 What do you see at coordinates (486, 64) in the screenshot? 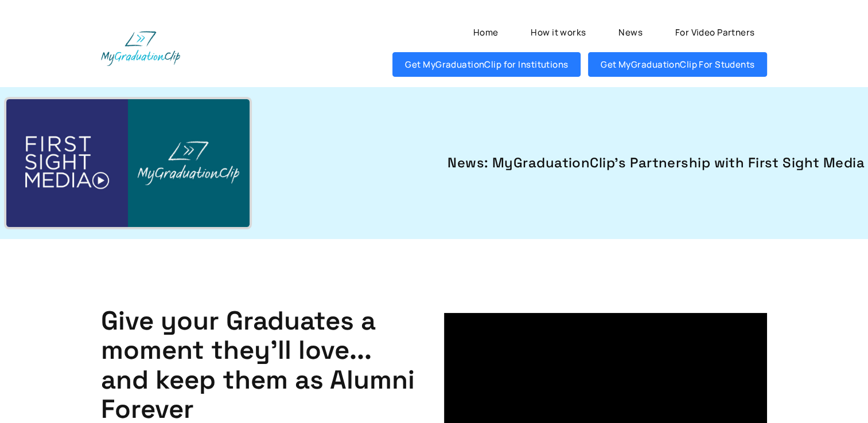
I see `a: Get MyGraduationClip for Institutions` at bounding box center [486, 64].